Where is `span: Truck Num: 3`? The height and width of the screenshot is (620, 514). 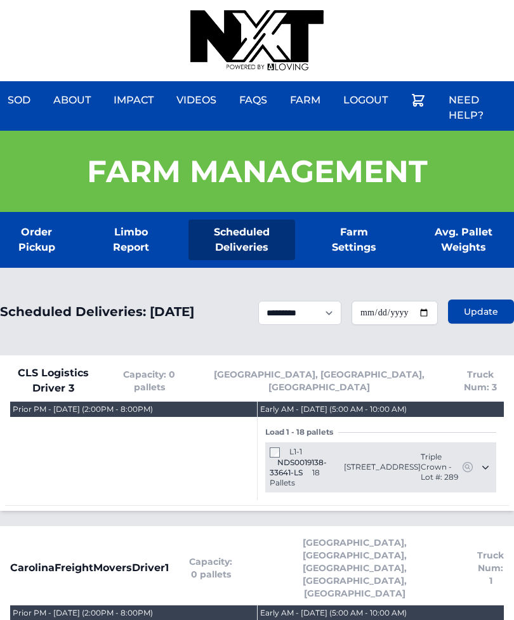 span: Truck Num: 3 is located at coordinates (480, 381).